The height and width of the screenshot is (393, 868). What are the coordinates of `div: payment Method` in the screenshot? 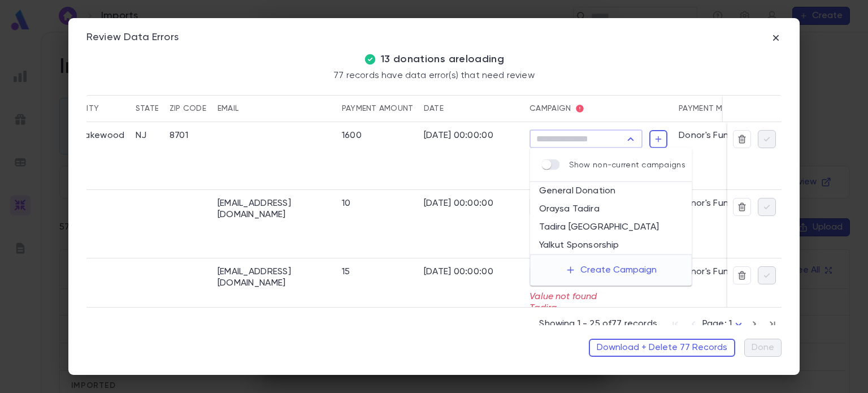 It's located at (714, 109).